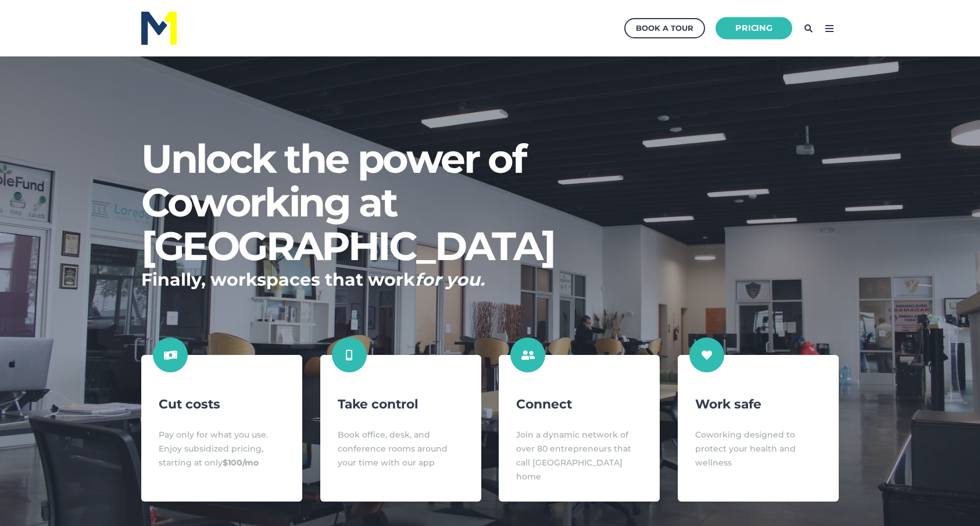 The image size is (980, 526). What do you see at coordinates (222, 448) in the screenshot?
I see `span: Pay only for what you use. Enjoy subsidized pricing, starting at only` at bounding box center [222, 448].